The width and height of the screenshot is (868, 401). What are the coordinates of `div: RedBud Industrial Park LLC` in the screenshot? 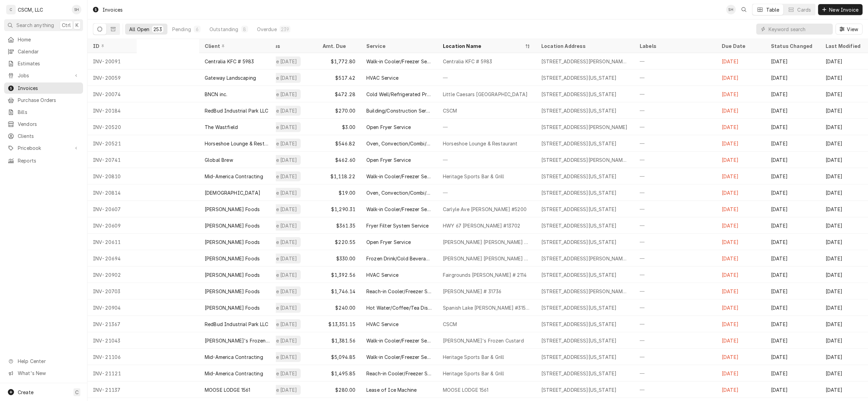 It's located at (237, 110).